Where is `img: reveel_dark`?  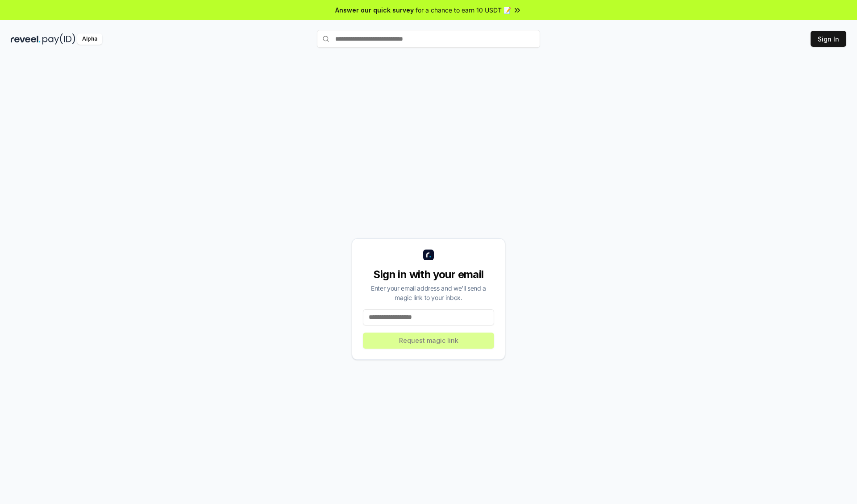 img: reveel_dark is located at coordinates (25, 39).